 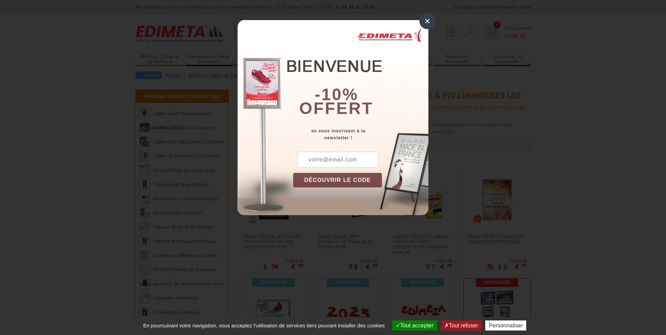 What do you see at coordinates (337, 94) in the screenshot?
I see `b: -10%` at bounding box center [337, 94].